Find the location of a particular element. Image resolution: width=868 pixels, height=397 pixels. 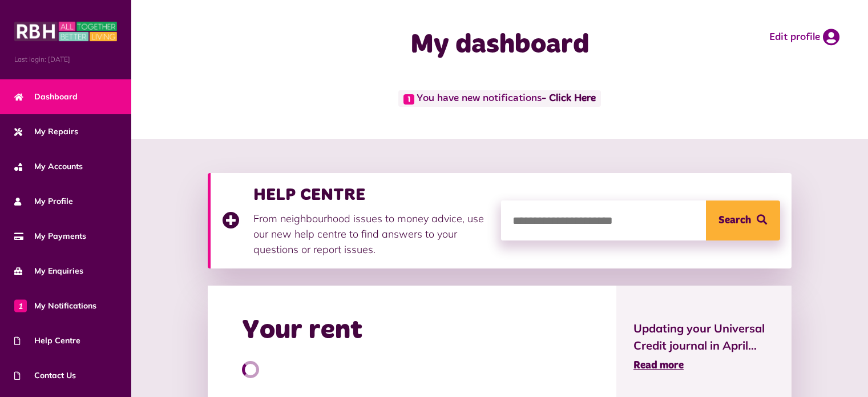

span: My Notifications is located at coordinates (56, 305).